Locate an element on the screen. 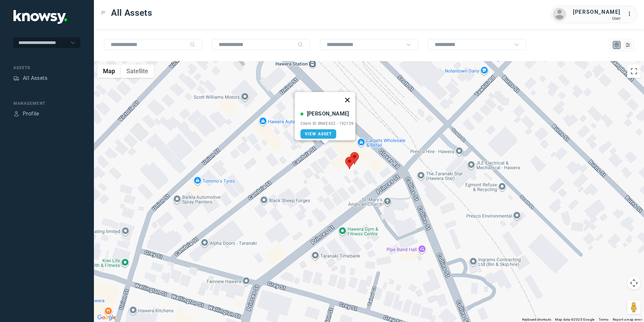  span: All Assets is located at coordinates (131, 13).